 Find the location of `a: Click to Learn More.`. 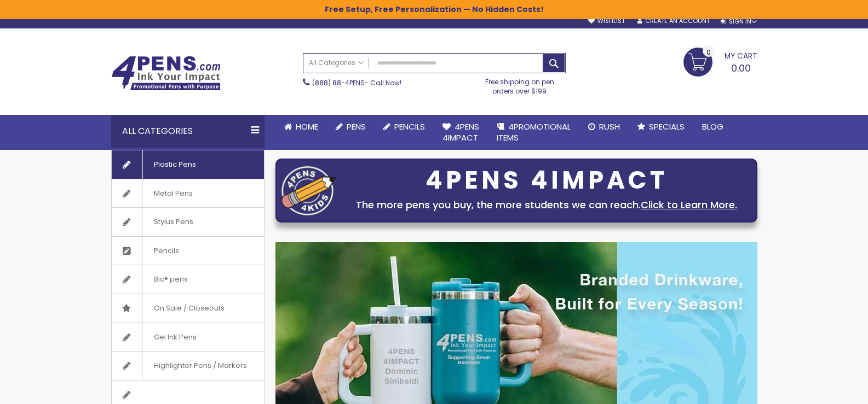

a: Click to Learn More. is located at coordinates (689, 204).